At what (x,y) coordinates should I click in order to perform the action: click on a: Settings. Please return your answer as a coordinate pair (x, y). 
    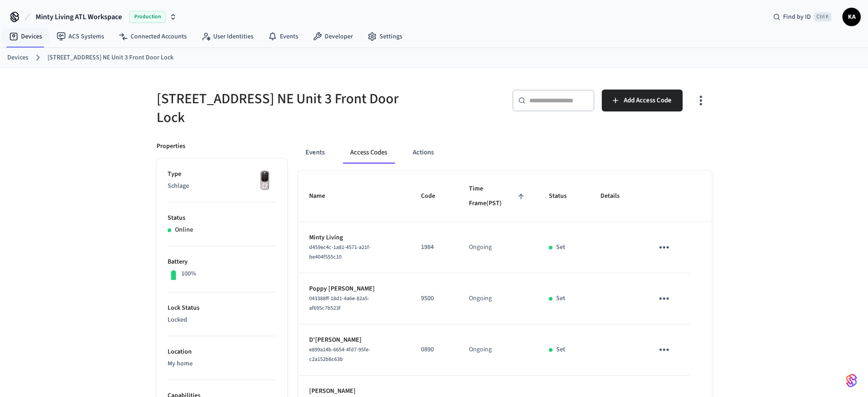
    Looking at the image, I should click on (385, 37).